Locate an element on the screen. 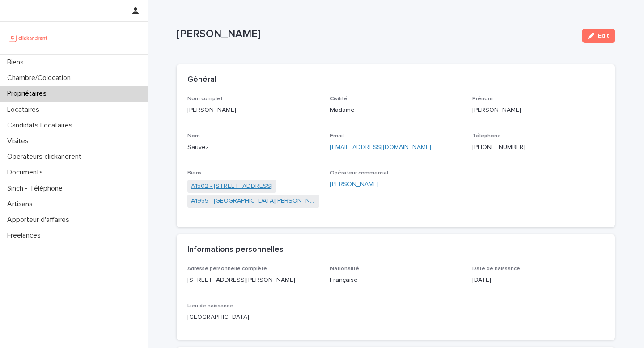  img: UCB0brd3T0yccxBKYDjQ is located at coordinates (29, 38).